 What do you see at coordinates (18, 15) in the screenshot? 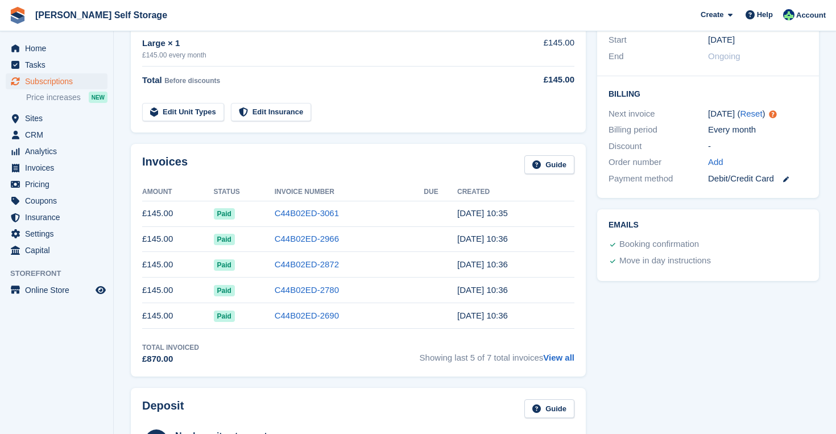
I see `img: stora-icon-8386f47178a22dfd0bd8f6a31ec36ba5ce8667c1dd55bd0f319d3a0aa187defe.svg` at bounding box center [18, 15].